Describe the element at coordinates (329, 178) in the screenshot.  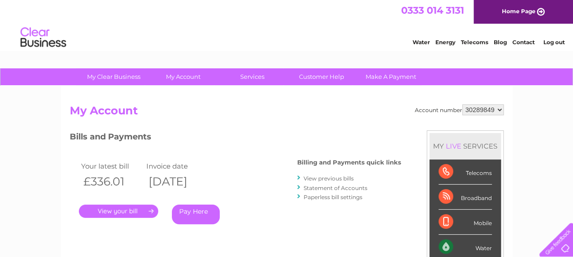
I see `a: View previous bills` at that location.